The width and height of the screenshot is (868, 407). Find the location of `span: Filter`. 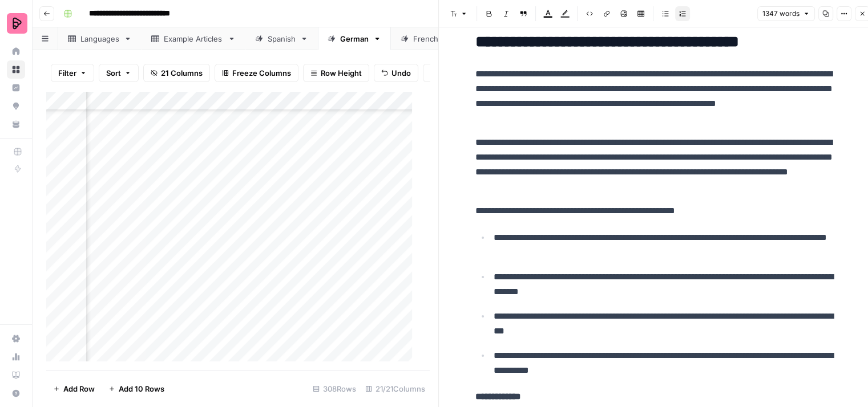

span: Filter is located at coordinates (67, 73).